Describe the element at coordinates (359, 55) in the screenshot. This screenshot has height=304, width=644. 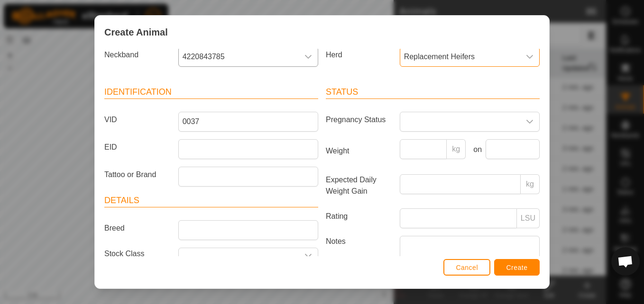
I see `label: Herd` at that location.